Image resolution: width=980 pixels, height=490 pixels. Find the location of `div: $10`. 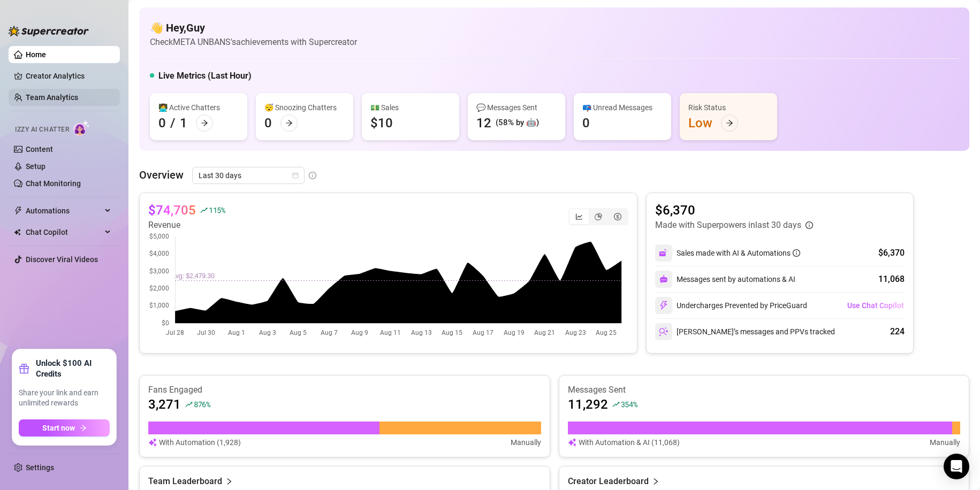

div: $10 is located at coordinates (382, 123).